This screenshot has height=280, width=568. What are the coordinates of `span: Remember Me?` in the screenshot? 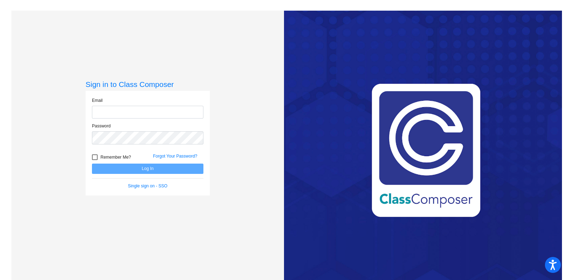 It's located at (116, 157).